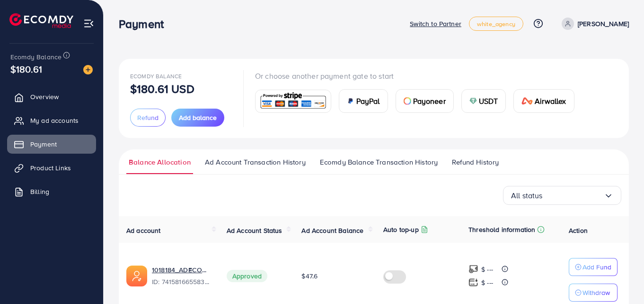 The height and width of the screenshot is (304, 644). Describe the element at coordinates (198, 118) in the screenshot. I see `button: Add balance` at that location.